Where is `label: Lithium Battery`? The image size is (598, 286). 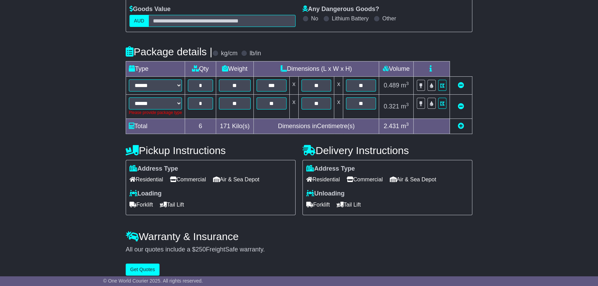
label: Lithium Battery is located at coordinates (350, 18).